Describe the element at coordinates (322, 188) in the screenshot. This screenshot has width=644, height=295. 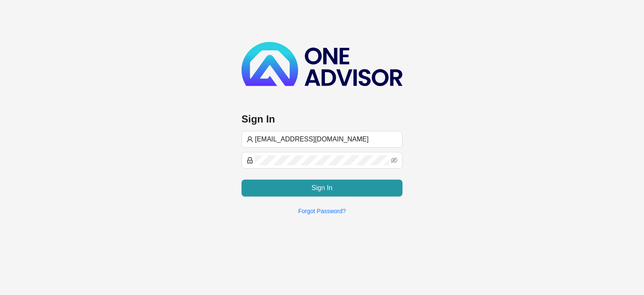
I see `button: Sign In` at that location.